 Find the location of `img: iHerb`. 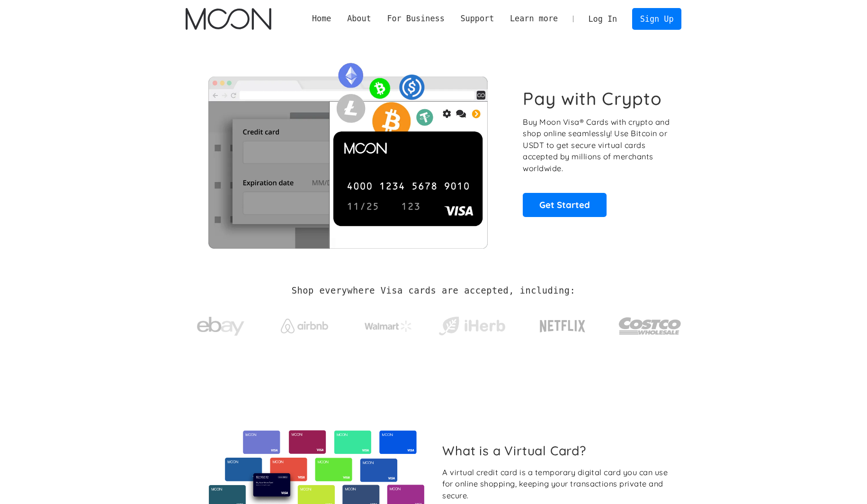

img: iHerb is located at coordinates (472, 326).